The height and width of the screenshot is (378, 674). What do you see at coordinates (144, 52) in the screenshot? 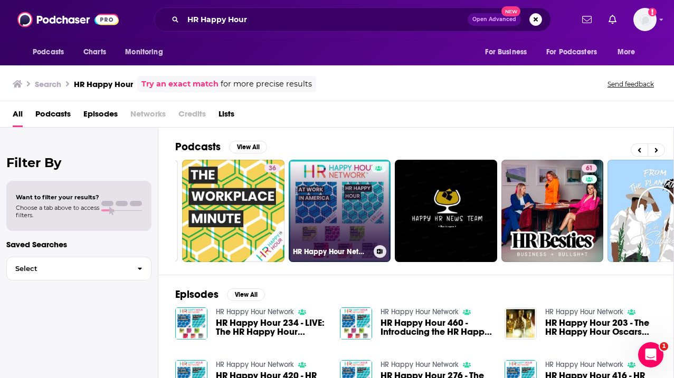
I see `span: Monitoring` at bounding box center [144, 52].